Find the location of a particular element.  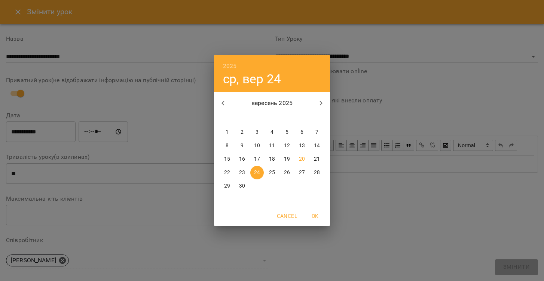

button: 6 is located at coordinates (302, 132).